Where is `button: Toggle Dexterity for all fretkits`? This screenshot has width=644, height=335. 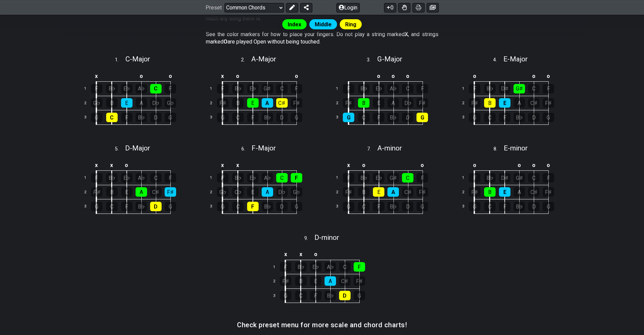 button: Toggle Dexterity for all fretkits is located at coordinates (404, 8).